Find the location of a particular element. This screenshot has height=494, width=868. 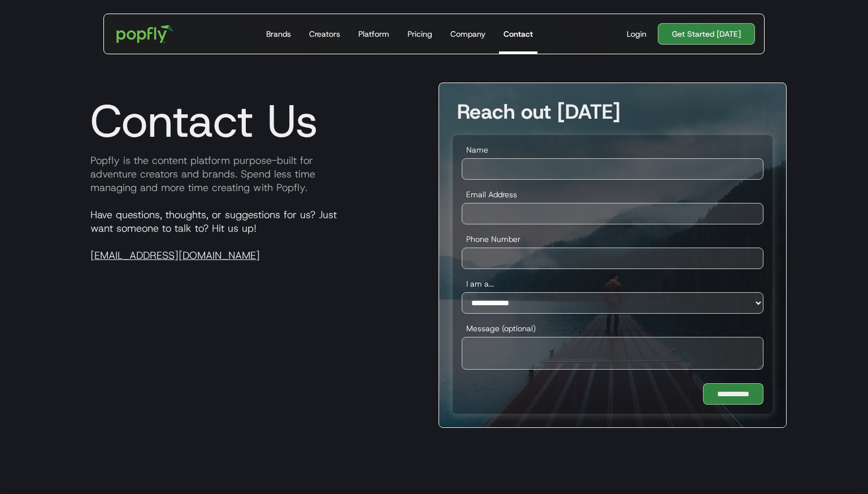

div: Pricing is located at coordinates (420, 34).